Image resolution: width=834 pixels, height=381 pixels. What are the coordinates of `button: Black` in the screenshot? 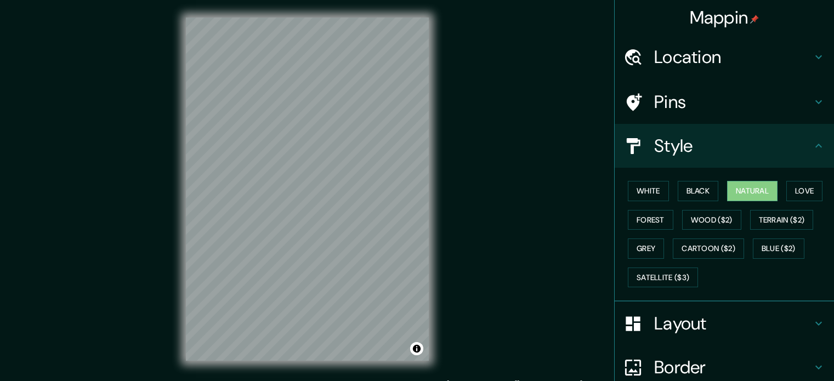 It's located at (698, 191).